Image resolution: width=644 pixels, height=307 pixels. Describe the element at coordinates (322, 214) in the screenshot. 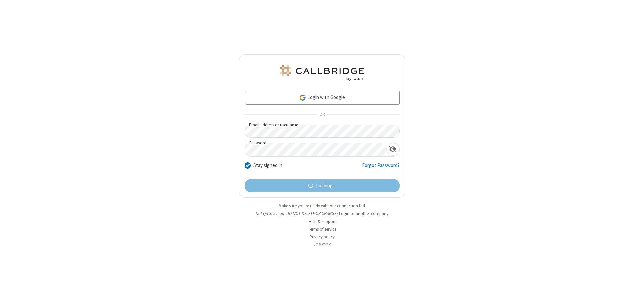

I see `li: Not QA Selenium DO NOT DELETE OR CHANGE?` at that location.